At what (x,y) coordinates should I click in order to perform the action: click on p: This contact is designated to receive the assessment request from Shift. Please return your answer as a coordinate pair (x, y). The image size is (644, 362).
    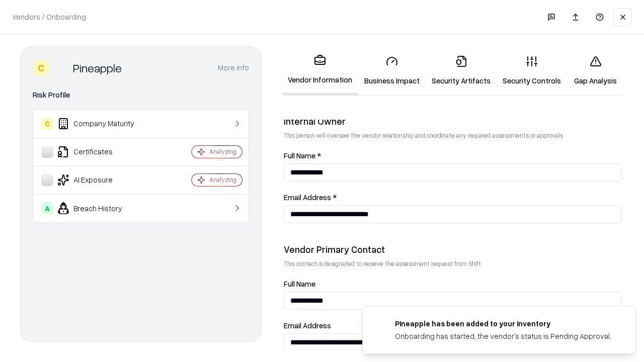
    Looking at the image, I should click on (453, 264).